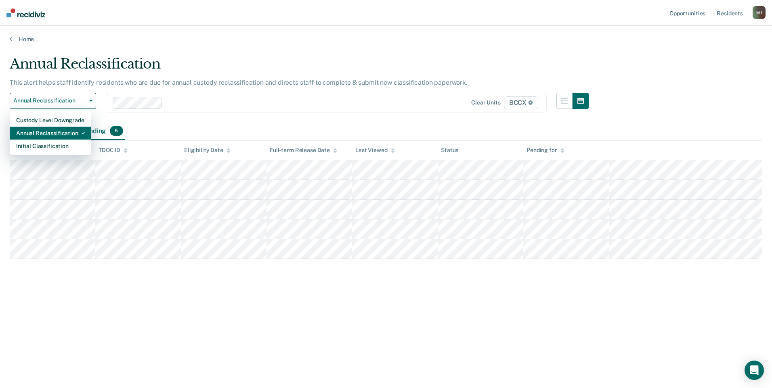  What do you see at coordinates (102, 132) in the screenshot?
I see `div: Pending5` at bounding box center [102, 132].